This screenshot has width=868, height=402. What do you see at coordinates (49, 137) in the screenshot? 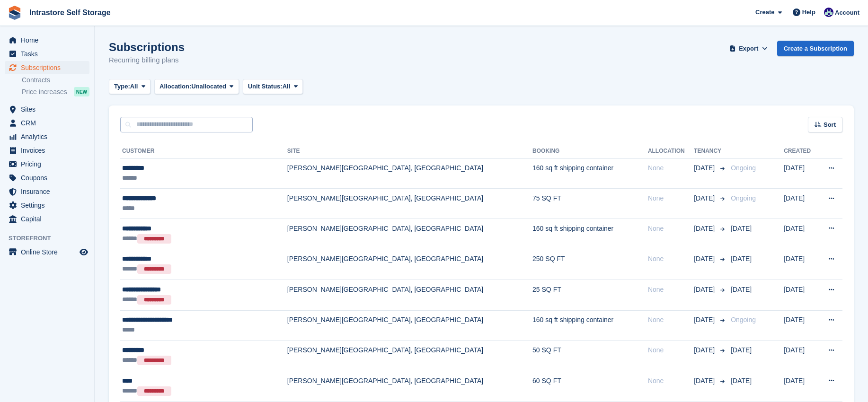
I see `span: Analytics` at bounding box center [49, 137].